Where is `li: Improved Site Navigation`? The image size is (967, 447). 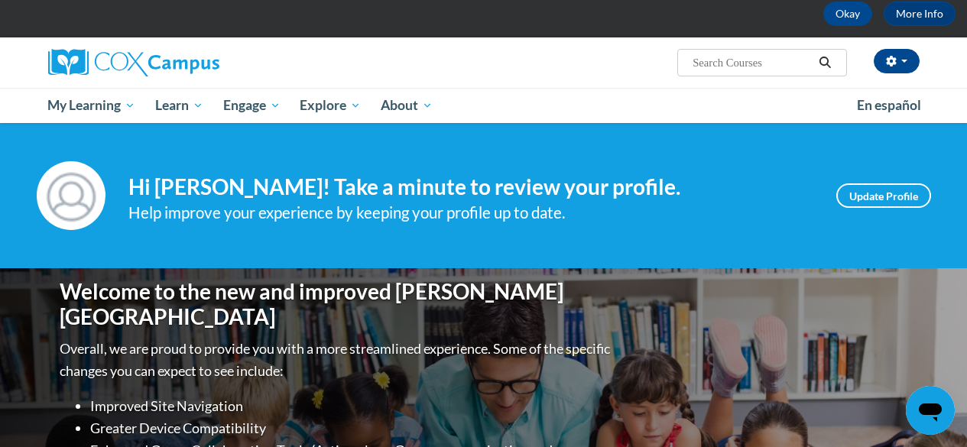
li: Improved Site Navigation is located at coordinates (352, 406).